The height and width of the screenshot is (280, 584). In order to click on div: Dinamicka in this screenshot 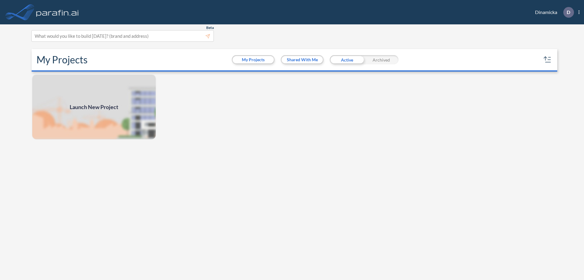, I will do `click(553, 12)`.